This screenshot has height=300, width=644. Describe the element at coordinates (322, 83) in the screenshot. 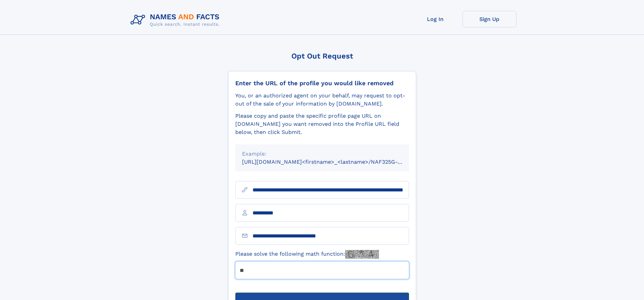

I see `div: Enter the URL of the profile you would like removed` at that location.